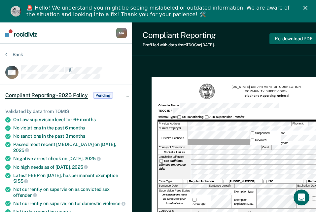  Describe the element at coordinates (14, 54) in the screenshot. I see `button: Back` at that location.